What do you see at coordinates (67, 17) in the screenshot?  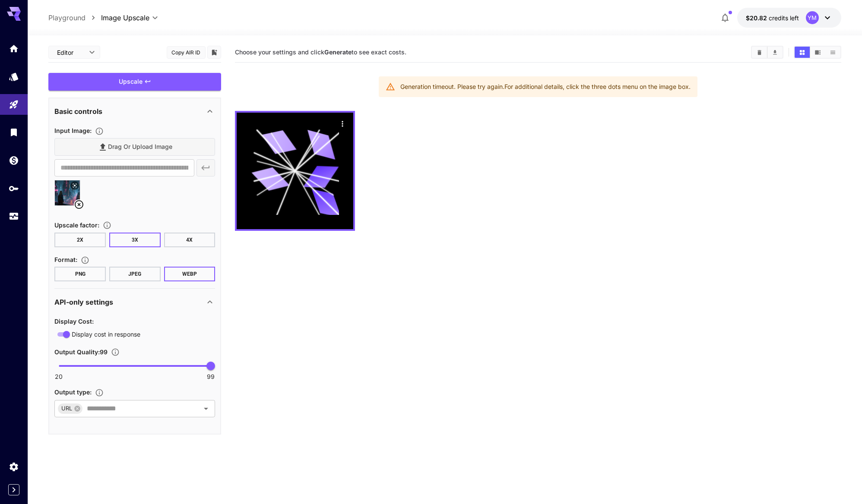 I see `a: Playground` at bounding box center [67, 17].